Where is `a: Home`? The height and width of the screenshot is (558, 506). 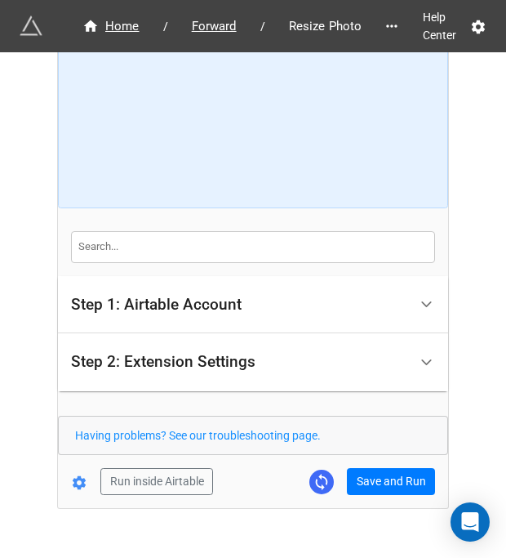 a: Home is located at coordinates (111, 26).